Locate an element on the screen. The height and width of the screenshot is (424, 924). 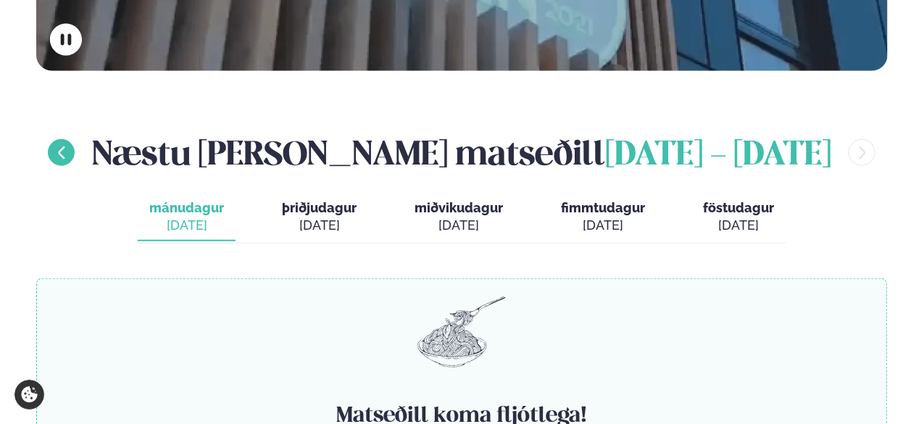
span: mánudagur is located at coordinates (186, 207).